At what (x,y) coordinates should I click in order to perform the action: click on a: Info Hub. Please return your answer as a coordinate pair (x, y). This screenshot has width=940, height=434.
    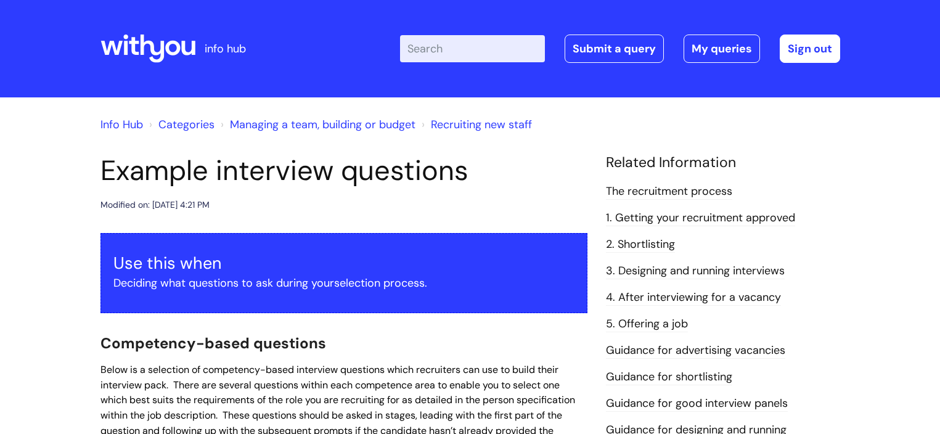
    Looking at the image, I should click on (121, 124).